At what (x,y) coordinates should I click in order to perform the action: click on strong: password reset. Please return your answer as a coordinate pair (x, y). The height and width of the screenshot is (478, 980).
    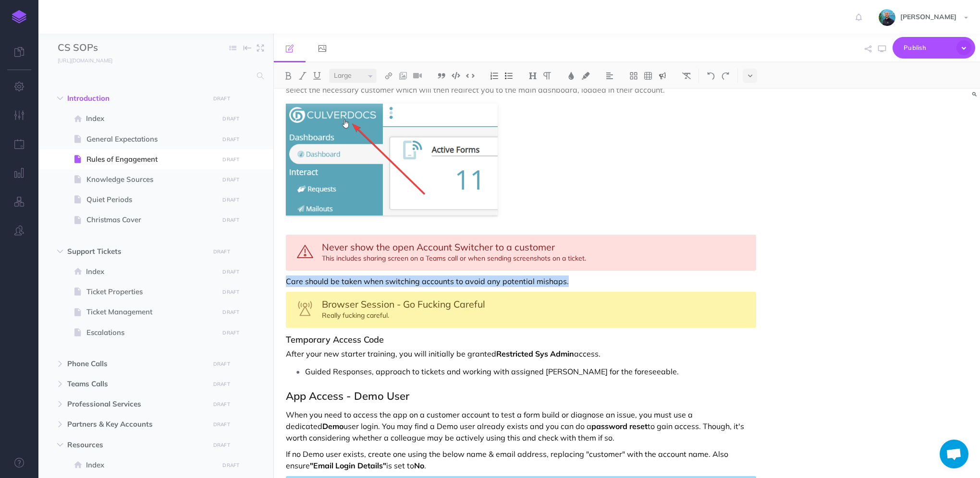
    Looking at the image, I should click on (620, 426).